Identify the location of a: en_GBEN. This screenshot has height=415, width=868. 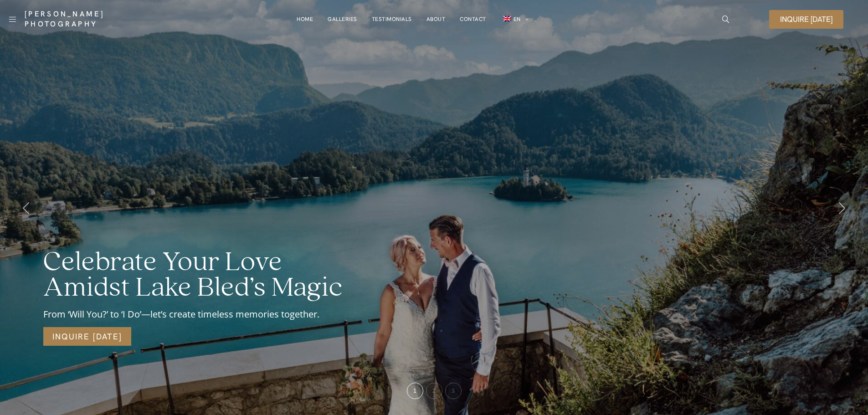
(514, 19).